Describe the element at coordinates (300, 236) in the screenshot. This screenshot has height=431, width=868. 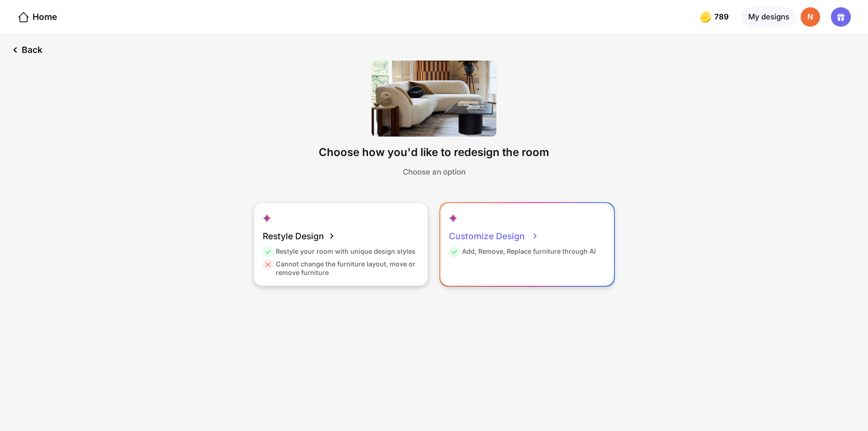
I see `div: Restyle Design` at that location.